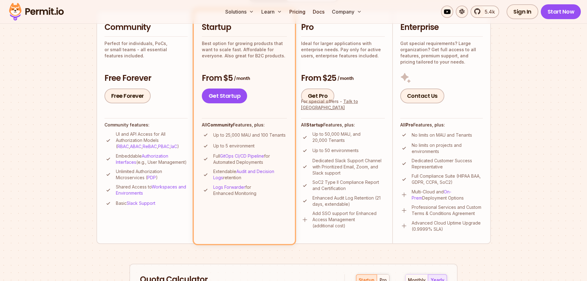  Describe the element at coordinates (225, 96) in the screenshot. I see `a: Get Startup` at that location.